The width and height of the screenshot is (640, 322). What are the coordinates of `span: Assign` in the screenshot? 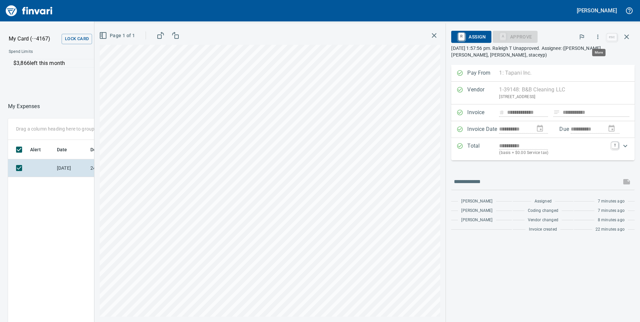 It's located at (471, 37).